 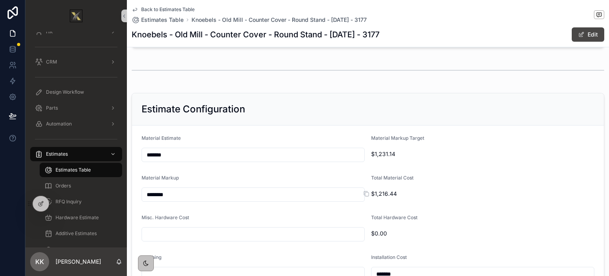 What do you see at coordinates (76, 62) in the screenshot?
I see `a: CRM` at bounding box center [76, 62].